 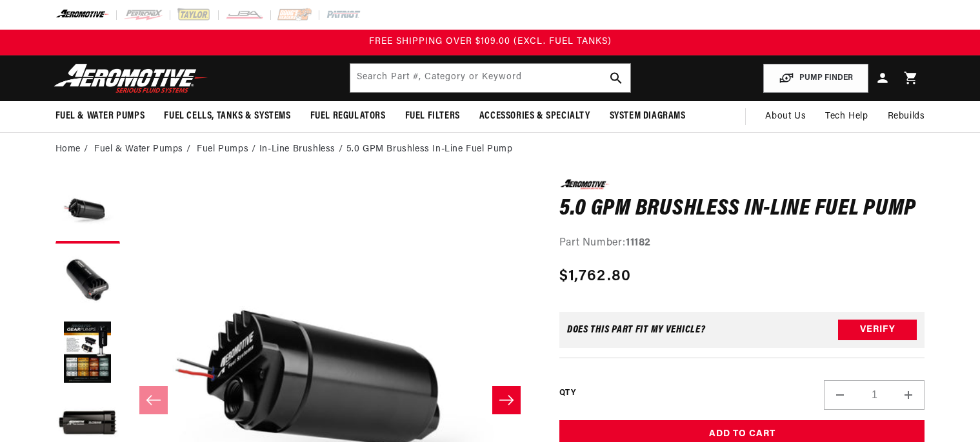 I want to click on img: Aeromotive, so click(x=131, y=78).